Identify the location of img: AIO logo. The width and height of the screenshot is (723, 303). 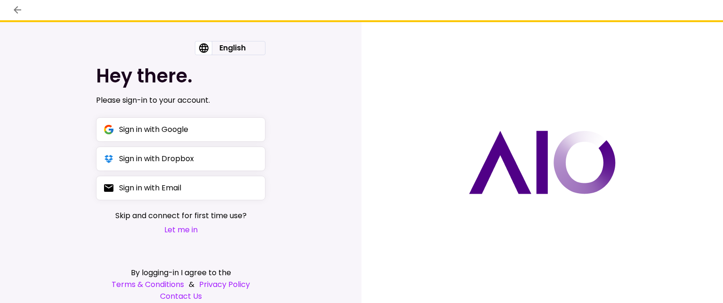
(542, 162).